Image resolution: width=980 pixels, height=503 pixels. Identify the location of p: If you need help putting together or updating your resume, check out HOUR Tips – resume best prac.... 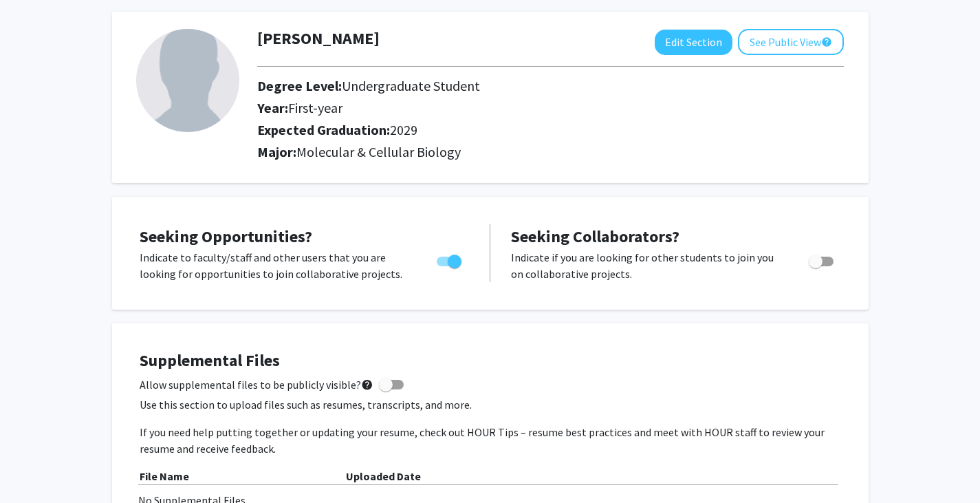
(491, 441).